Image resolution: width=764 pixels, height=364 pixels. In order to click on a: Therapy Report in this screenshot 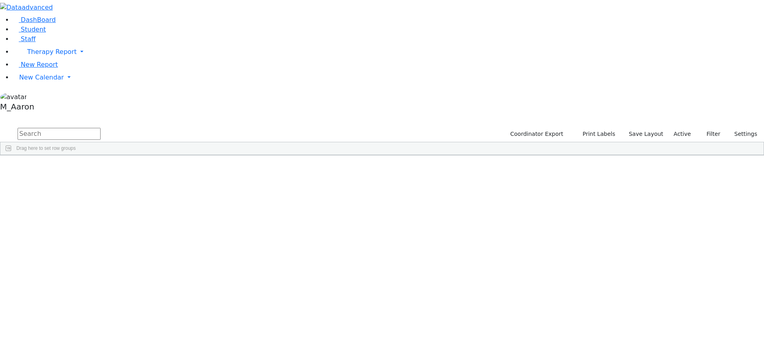, I will do `click(389, 52)`.